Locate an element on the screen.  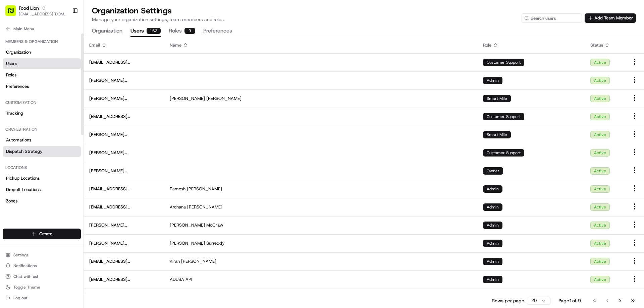
div: We're available if you need us! is located at coordinates (54, 74).